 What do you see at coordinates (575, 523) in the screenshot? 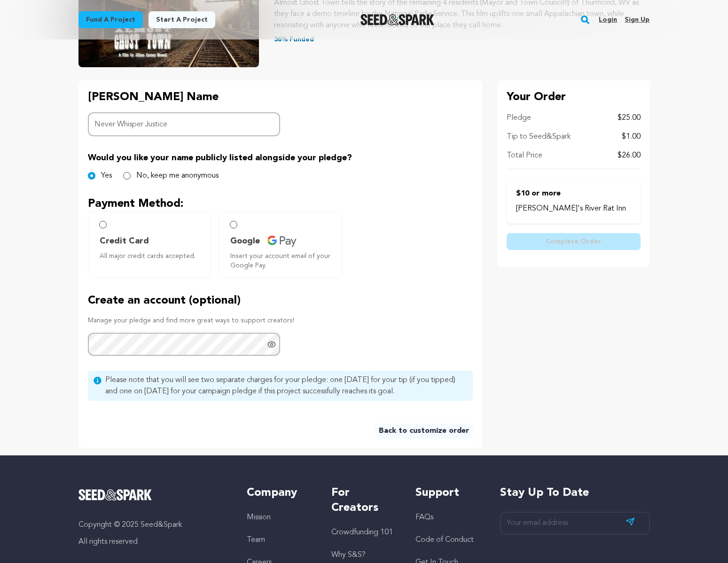
I see `input: Your email address` at bounding box center [575, 523].